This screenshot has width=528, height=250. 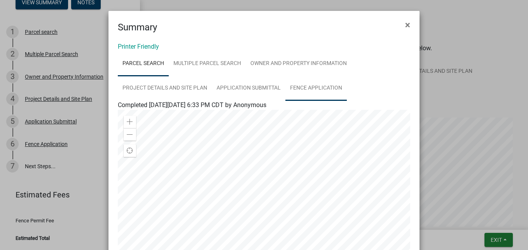 I want to click on div: Zoom in, so click(x=130, y=122).